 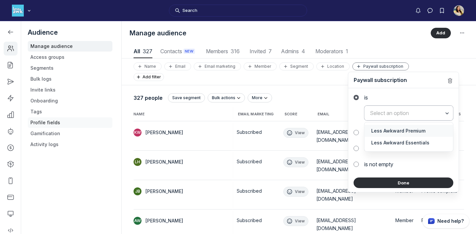 I want to click on div: Segment, so click(x=296, y=66).